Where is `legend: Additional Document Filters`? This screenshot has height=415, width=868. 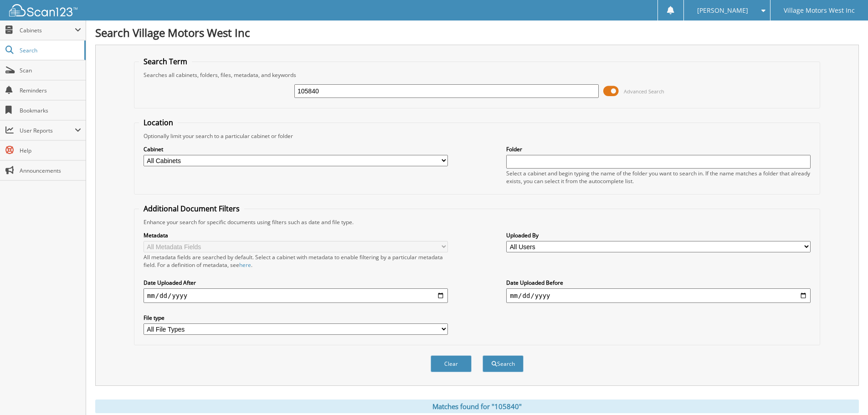 legend: Additional Document Filters is located at coordinates (191, 208).